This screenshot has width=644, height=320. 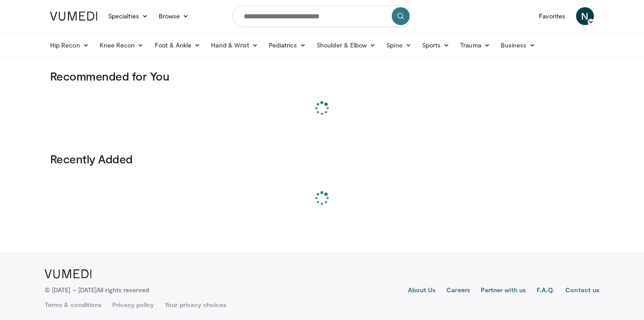 What do you see at coordinates (174, 16) in the screenshot?
I see `a: Browse` at bounding box center [174, 16].